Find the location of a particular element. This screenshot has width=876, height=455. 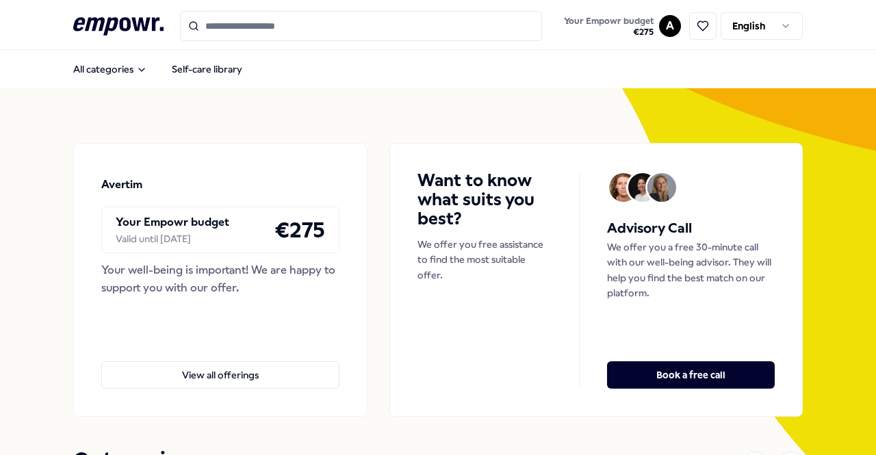

button: A is located at coordinates (670, 26).